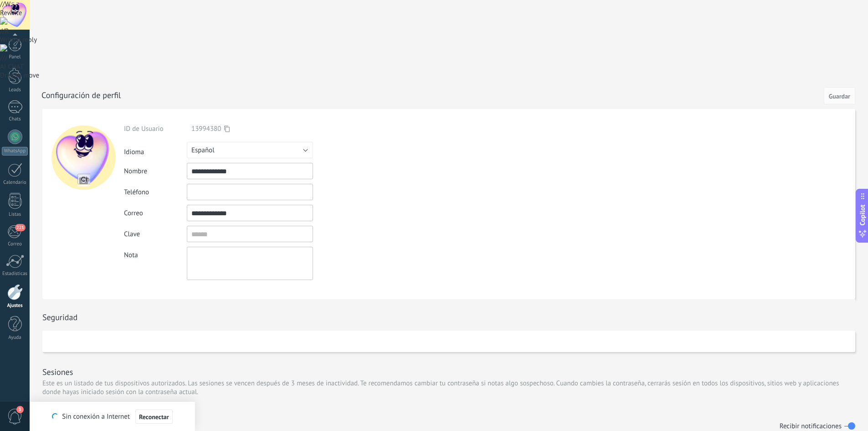  I want to click on div: Estadísticas, so click(15, 274).